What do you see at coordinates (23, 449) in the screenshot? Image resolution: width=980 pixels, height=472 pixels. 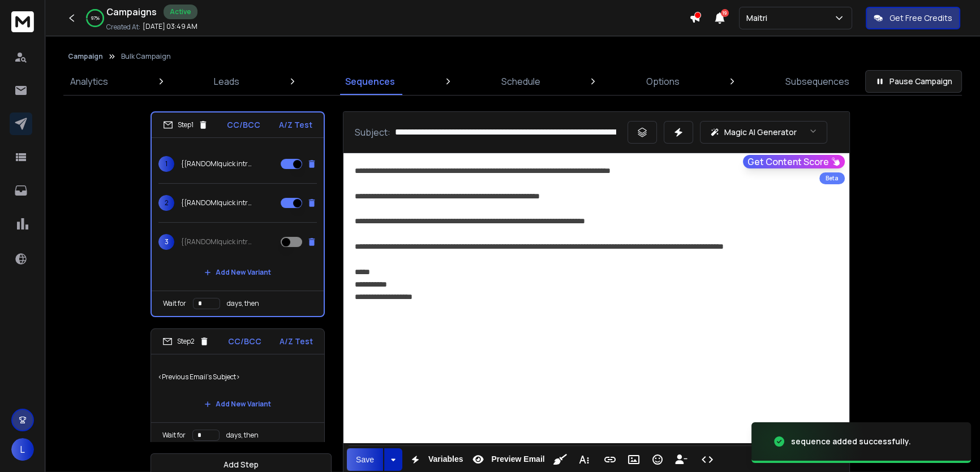 I see `span: L` at bounding box center [23, 449].